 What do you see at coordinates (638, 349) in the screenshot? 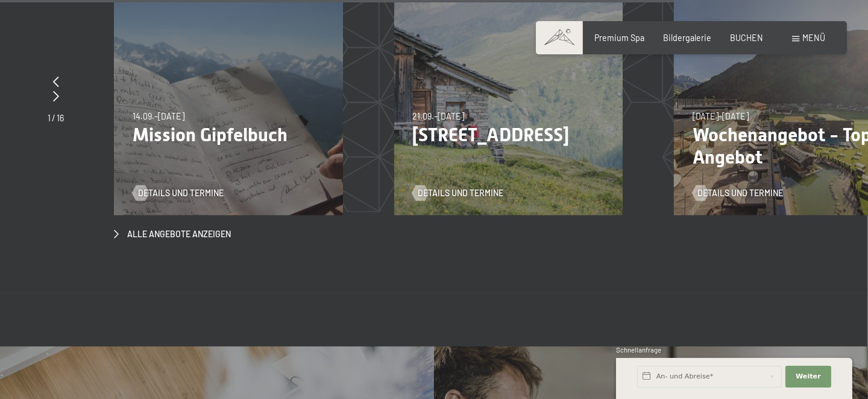
I see `span: Schnellanfrage` at bounding box center [638, 349].